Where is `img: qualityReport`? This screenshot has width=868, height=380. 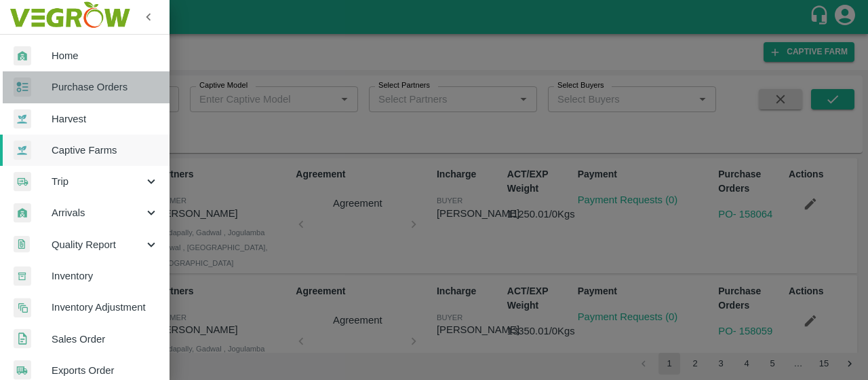 img: qualityReport is located at coordinates (22, 244).